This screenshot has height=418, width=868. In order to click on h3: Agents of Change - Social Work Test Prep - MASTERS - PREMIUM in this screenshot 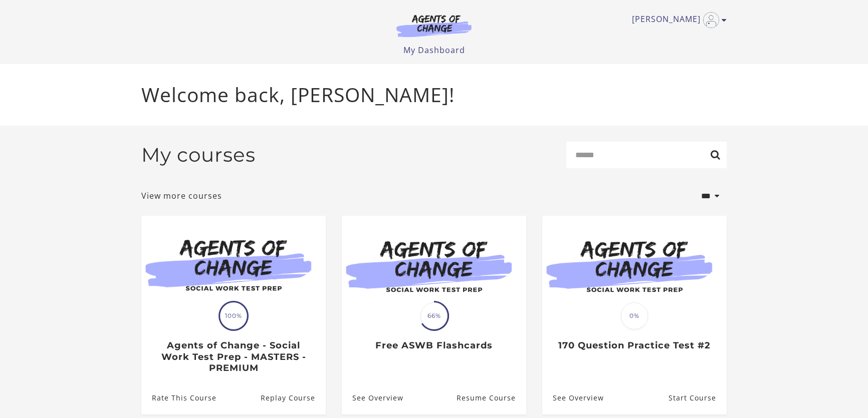, I will do `click(233, 357)`.